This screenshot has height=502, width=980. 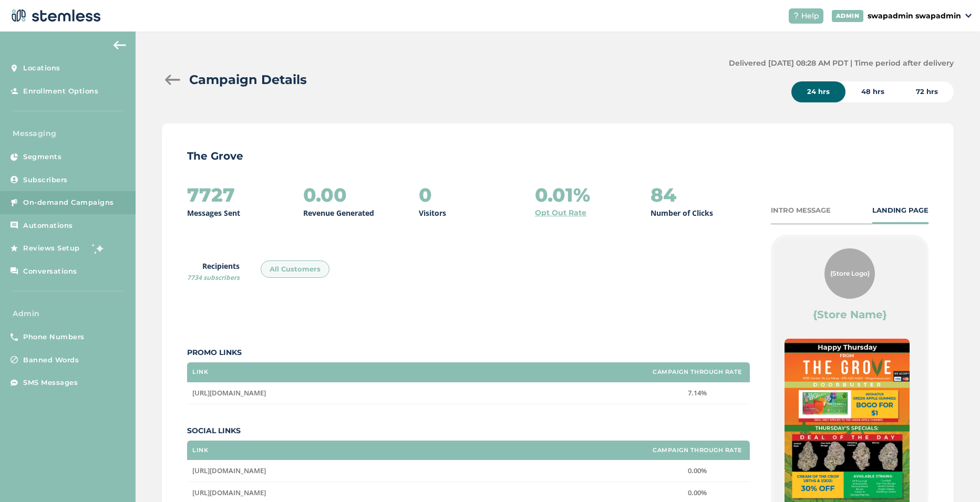 I want to click on label: 7.14%, so click(x=698, y=393).